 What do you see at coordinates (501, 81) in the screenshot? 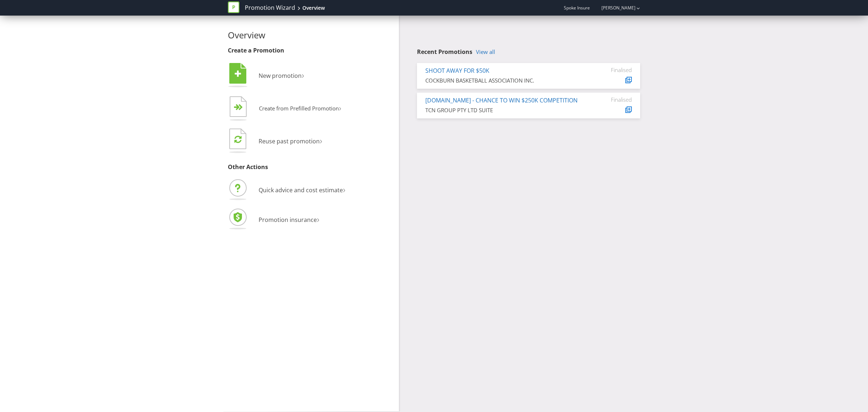
I see `div: COCKBURN BASKETBALL ASSOCIATION INC.` at bounding box center [501, 81].